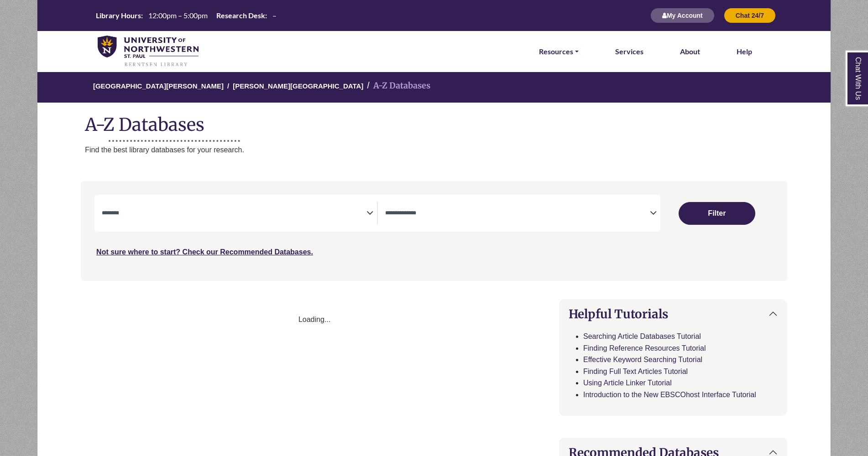 This screenshot has height=456, width=868. Describe the element at coordinates (118, 15) in the screenshot. I see `th: Library Hours:` at that location.